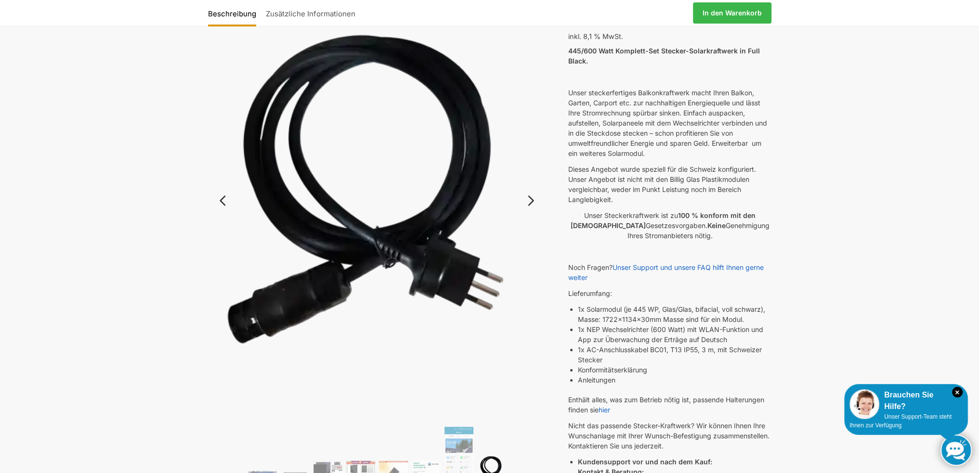 Image resolution: width=979 pixels, height=473 pixels. I want to click on li: 1x AC-Anschlusskabel BC01, T13 IP55, 3 m, mit Schweizer Stecker, so click(674, 355).